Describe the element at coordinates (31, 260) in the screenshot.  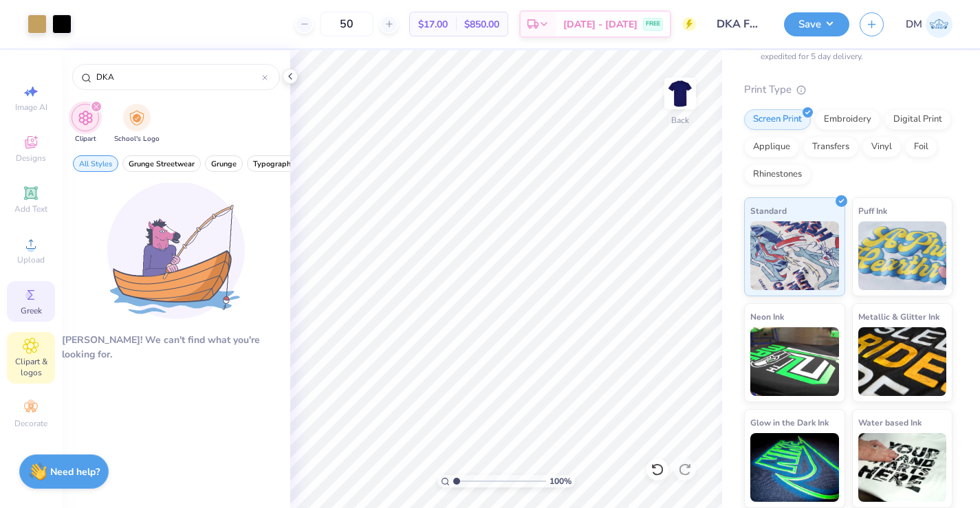
I see `span: Upload` at that location.